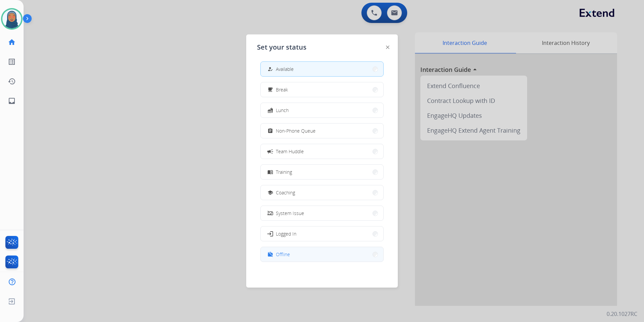 The height and width of the screenshot is (322, 644). Describe the element at coordinates (12, 81) in the screenshot. I see `mat-icon: history` at that location.